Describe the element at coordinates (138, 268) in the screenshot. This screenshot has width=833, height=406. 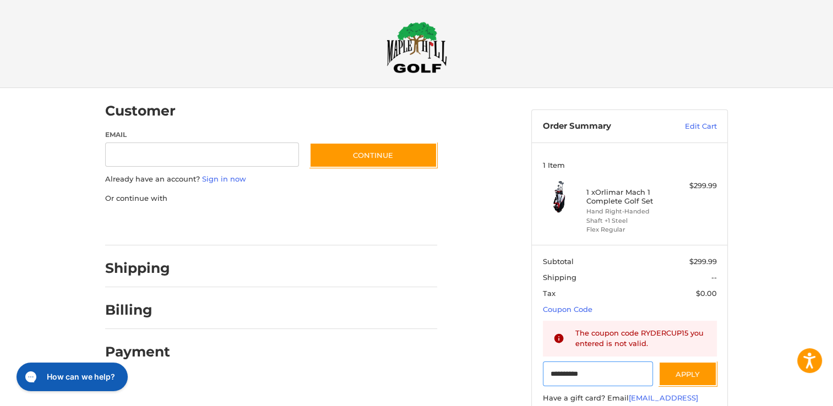
I see `h2: Shipping` at that location.